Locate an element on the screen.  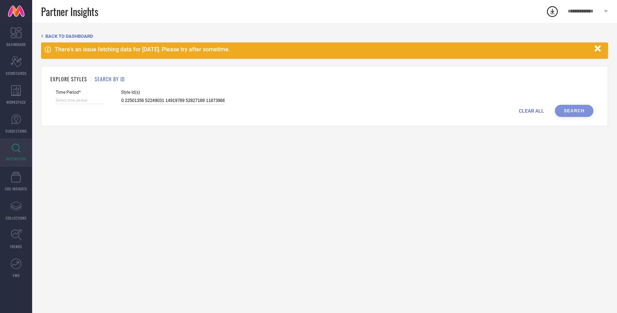
span: BACK TO DASHBOARD is located at coordinates (69, 36).